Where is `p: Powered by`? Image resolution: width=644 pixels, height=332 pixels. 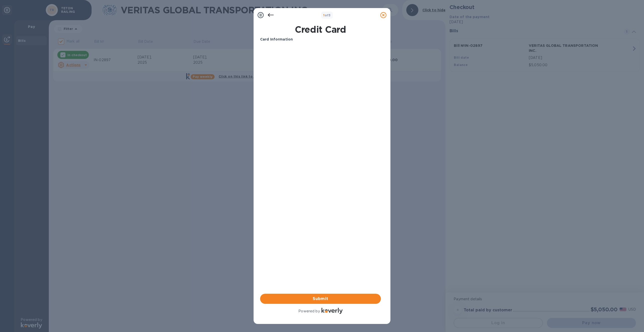 p: Powered by is located at coordinates (309, 311).